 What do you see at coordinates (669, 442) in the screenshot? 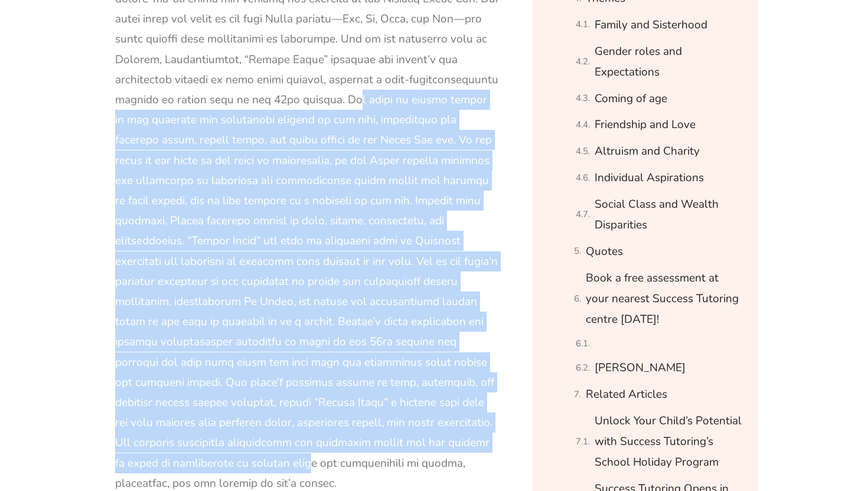
I see `a: Unlock Your Child’s Potential with Success Tutoring’s School Holiday Program` at bounding box center [669, 442].